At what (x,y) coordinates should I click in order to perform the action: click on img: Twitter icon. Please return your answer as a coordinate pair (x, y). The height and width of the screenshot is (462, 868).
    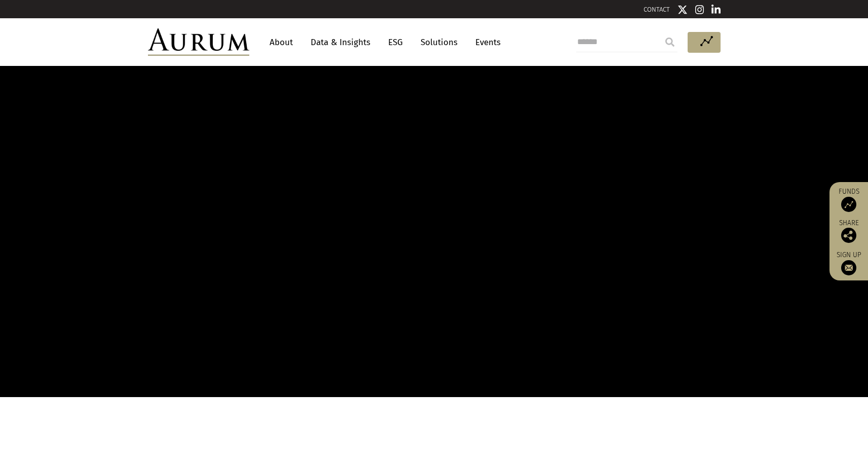
    Looking at the image, I should click on (683, 10).